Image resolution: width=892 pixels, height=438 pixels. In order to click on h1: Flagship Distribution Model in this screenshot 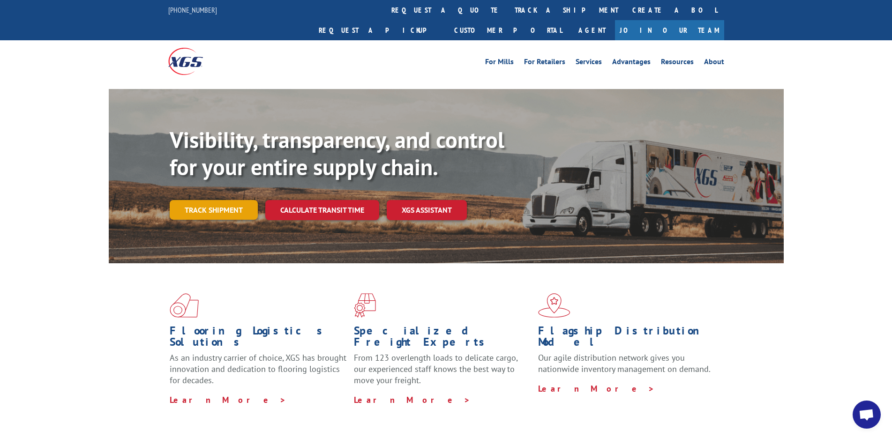, I will do `click(627, 339)`.